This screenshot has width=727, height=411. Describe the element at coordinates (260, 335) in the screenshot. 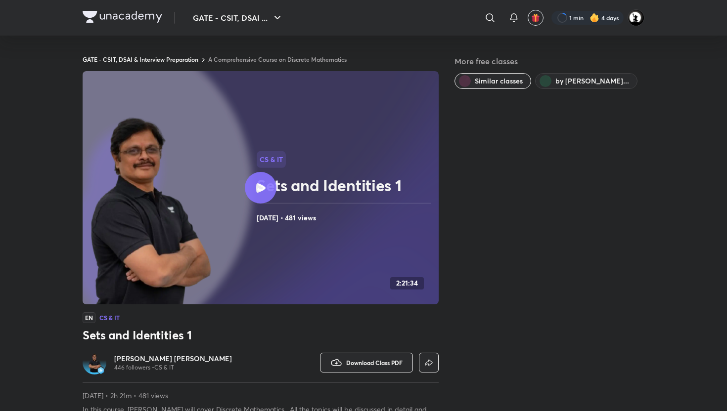

I see `h3: Sets and Identities 1` at that location.